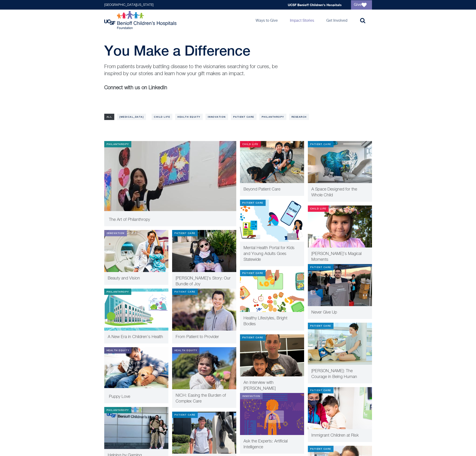  Describe the element at coordinates (272, 291) in the screenshot. I see `img: Healthy Bodies Healthy Minds` at that location.